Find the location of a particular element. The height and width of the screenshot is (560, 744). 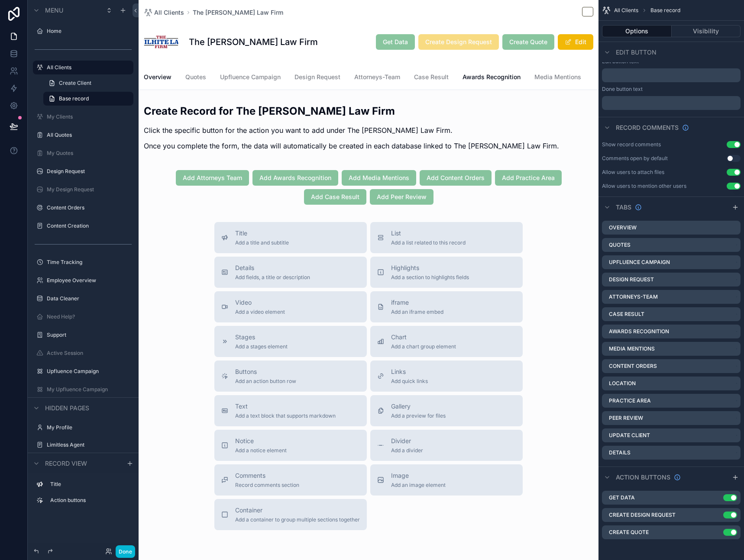

span: Image is located at coordinates (418, 475).